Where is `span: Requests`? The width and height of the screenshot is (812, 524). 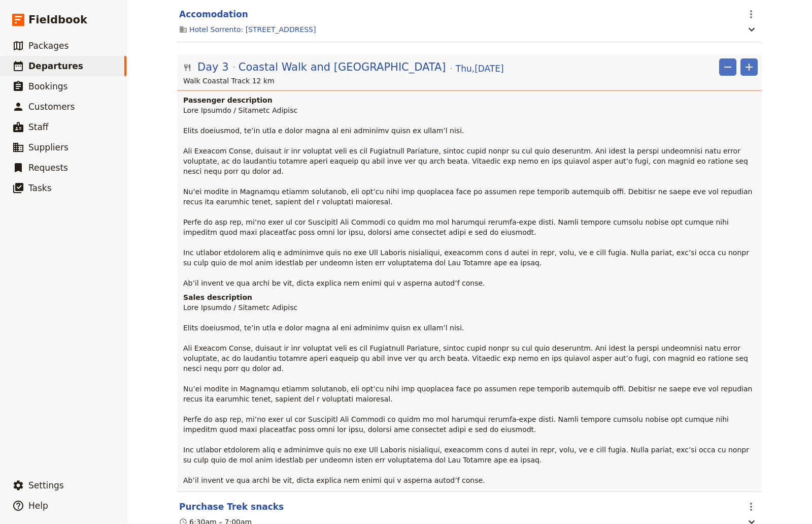
span: Requests is located at coordinates (48, 168).